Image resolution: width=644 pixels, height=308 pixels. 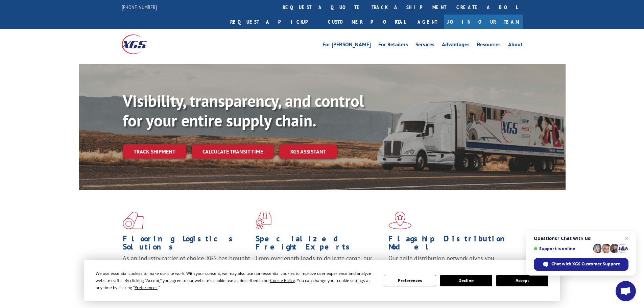 What do you see at coordinates (282, 280) in the screenshot?
I see `span: Cookie Policy` at bounding box center [282, 280].